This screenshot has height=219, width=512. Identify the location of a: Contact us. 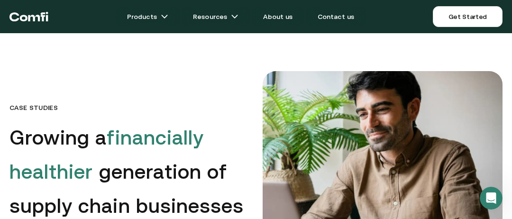
(336, 17).